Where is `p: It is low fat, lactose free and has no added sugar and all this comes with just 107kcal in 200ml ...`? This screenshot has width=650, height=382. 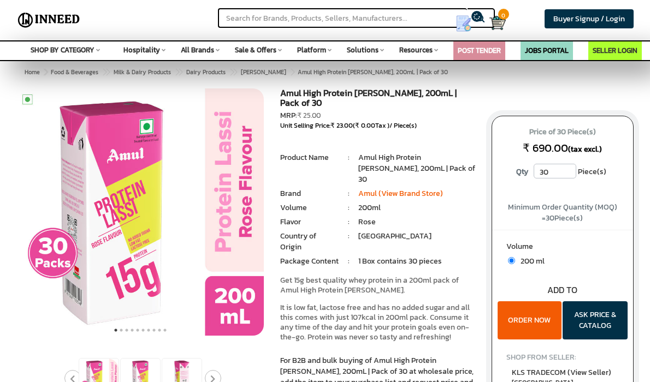 p: It is low fat, lactose free and has no added sugar and all this comes with just 107kcal in 200ml ... is located at coordinates (377, 323).